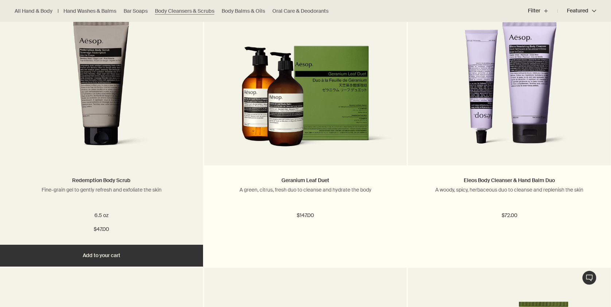 This screenshot has width=611, height=307. I want to click on a: Body Cleansers & Scrubs, so click(184, 11).